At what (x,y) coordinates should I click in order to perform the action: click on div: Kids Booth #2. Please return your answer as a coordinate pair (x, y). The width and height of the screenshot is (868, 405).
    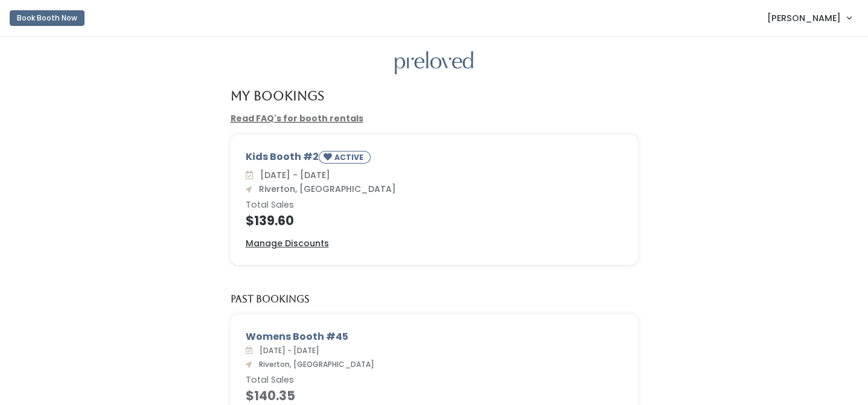
    Looking at the image, I should click on (434, 159).